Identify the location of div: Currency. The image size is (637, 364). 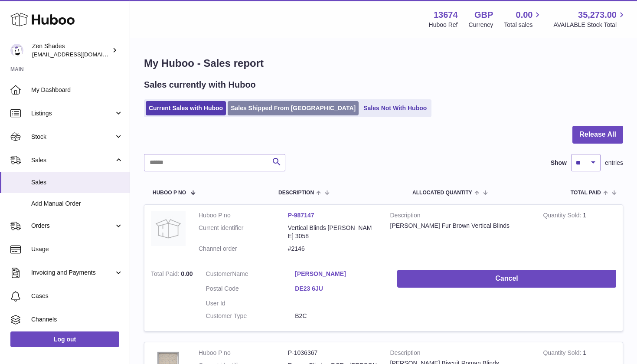
(481, 25).